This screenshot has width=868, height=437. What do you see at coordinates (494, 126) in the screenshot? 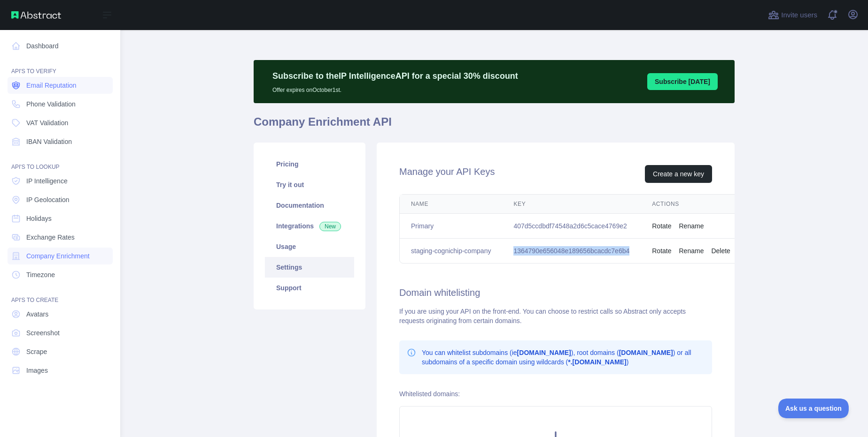
I see `h1: Company Enrichment API` at bounding box center [494, 126].